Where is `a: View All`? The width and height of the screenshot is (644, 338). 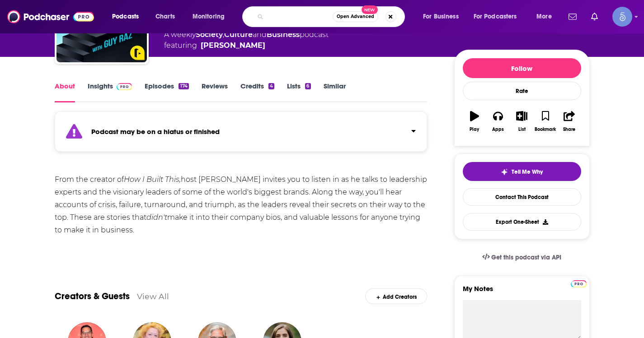
a: View All is located at coordinates (153, 296).